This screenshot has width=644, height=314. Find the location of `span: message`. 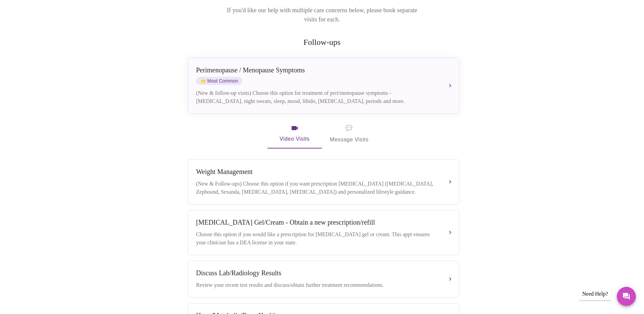

span: message is located at coordinates (349, 128).